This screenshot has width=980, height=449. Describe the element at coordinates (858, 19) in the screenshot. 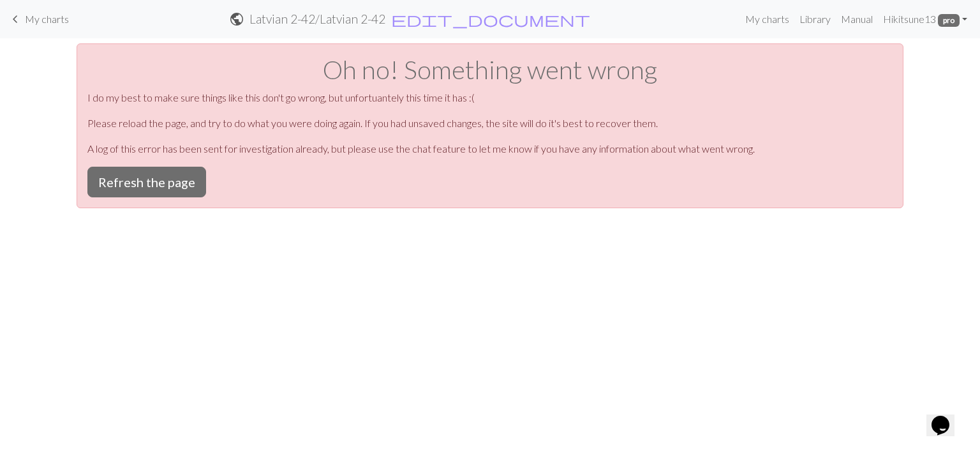

I see `a: Manual` at that location.